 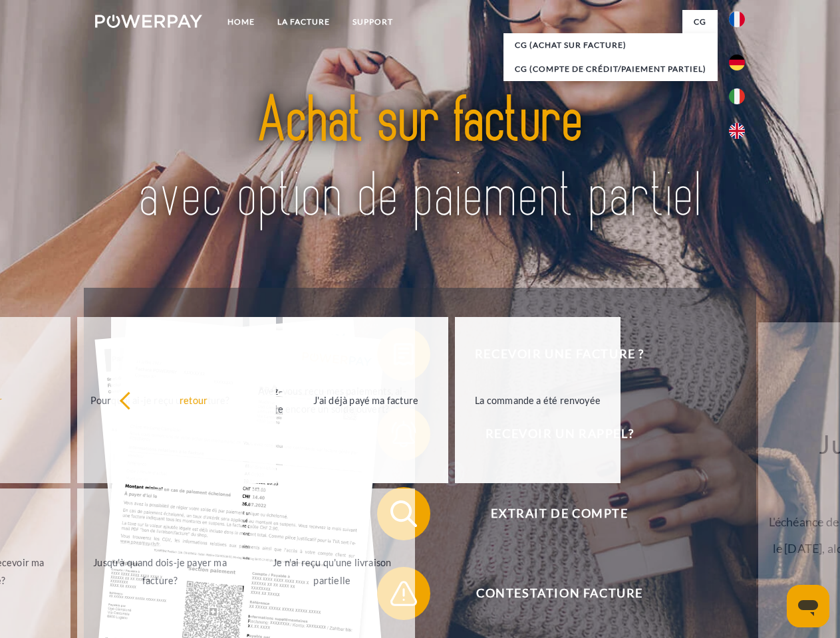 What do you see at coordinates (550, 594) in the screenshot?
I see `button: Contestation Facture` at bounding box center [550, 594].